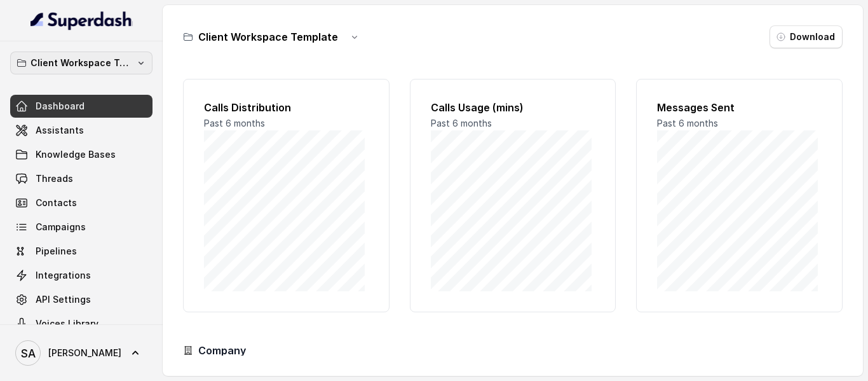 Image resolution: width=868 pixels, height=381 pixels. I want to click on a: Dashboard, so click(82, 106).